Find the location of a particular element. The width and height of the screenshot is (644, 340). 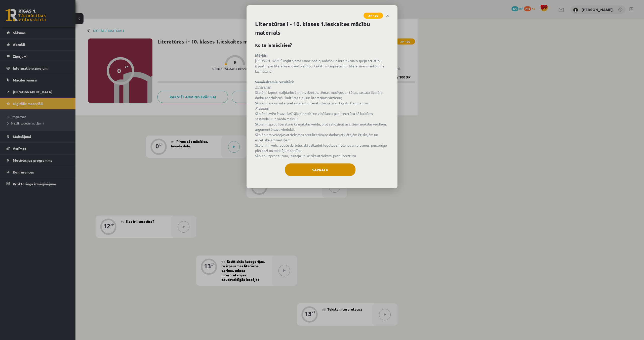

h2: Ko tu iemācīsies? is located at coordinates (322, 45).